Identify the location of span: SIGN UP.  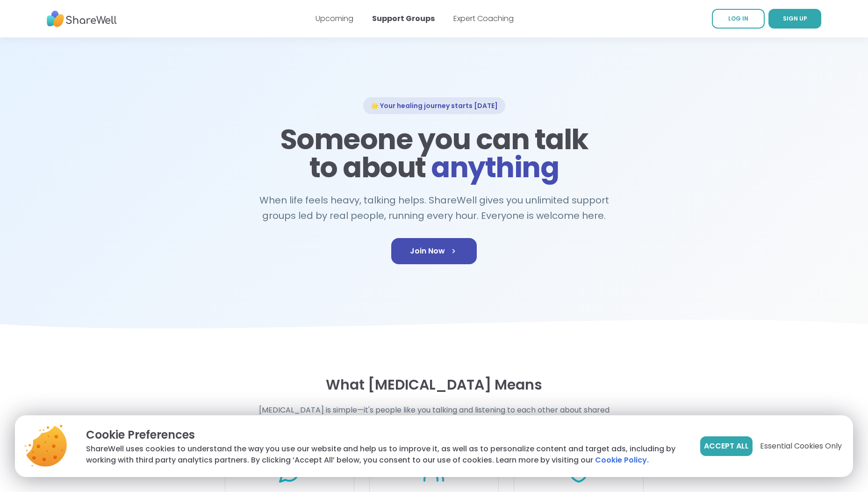
(795, 18).